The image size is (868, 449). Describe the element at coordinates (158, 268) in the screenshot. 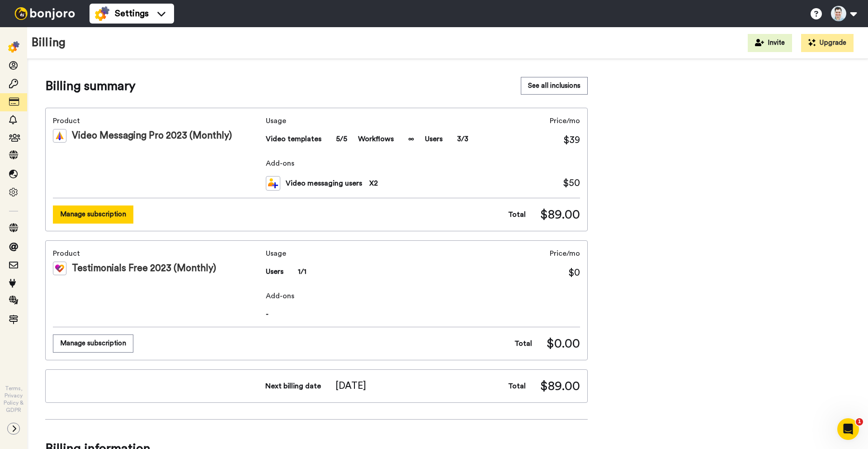

I see `div: Testimonials Free 2023 (Monthly)` at that location.